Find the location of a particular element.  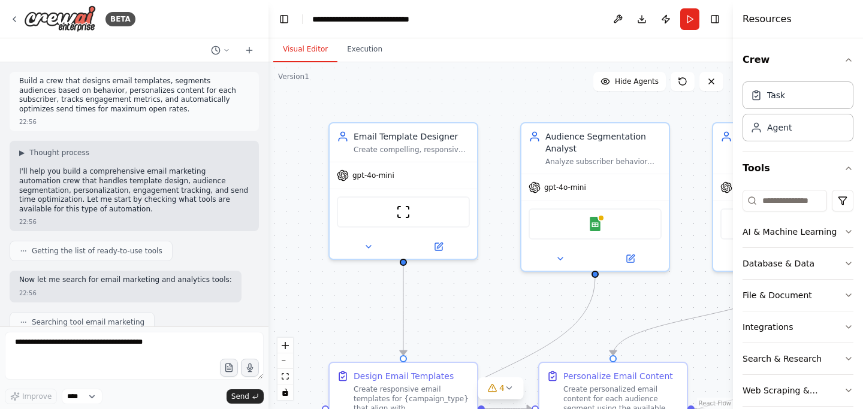

button: Start a new chat is located at coordinates (249, 50).